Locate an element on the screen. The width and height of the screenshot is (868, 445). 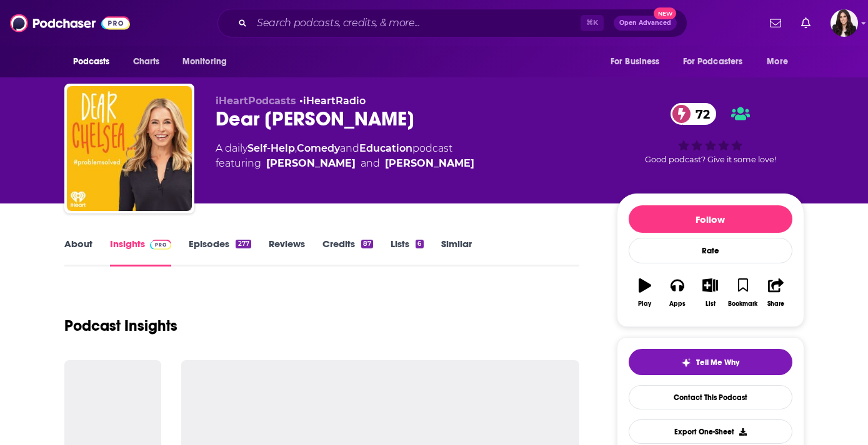
a: InsightsPodchaser Pro is located at coordinates (141, 252).